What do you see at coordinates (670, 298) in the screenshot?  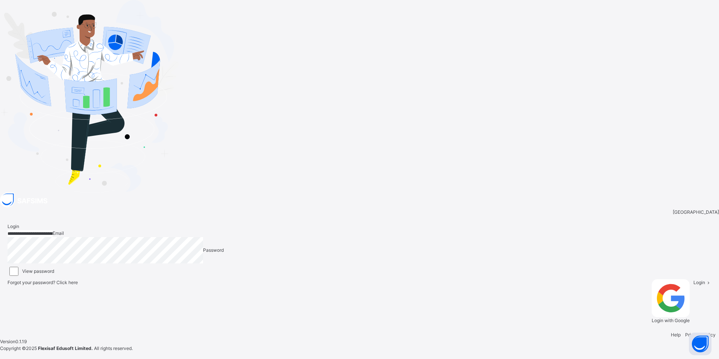 I see `img: google.396cfc9801f0270233282035f929180a.svg` at bounding box center [670, 298].